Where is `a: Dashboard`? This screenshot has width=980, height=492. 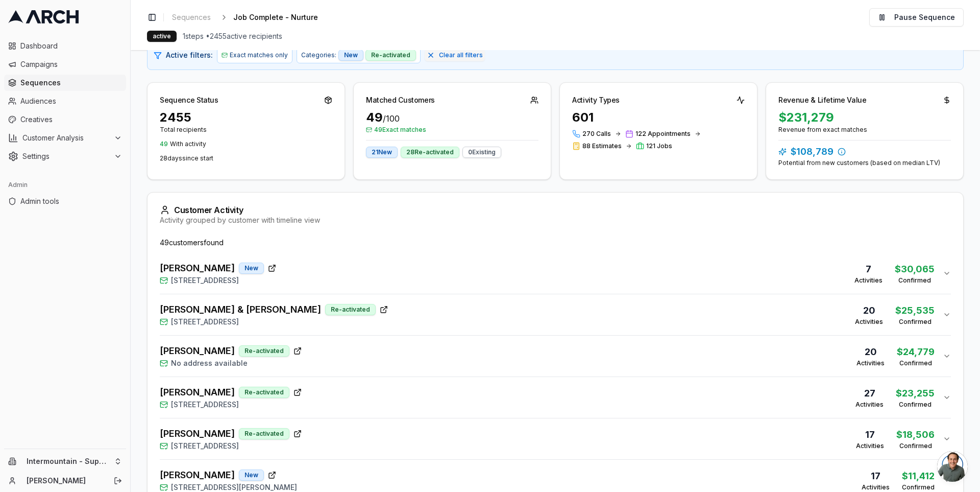
a: Dashboard is located at coordinates (65, 46).